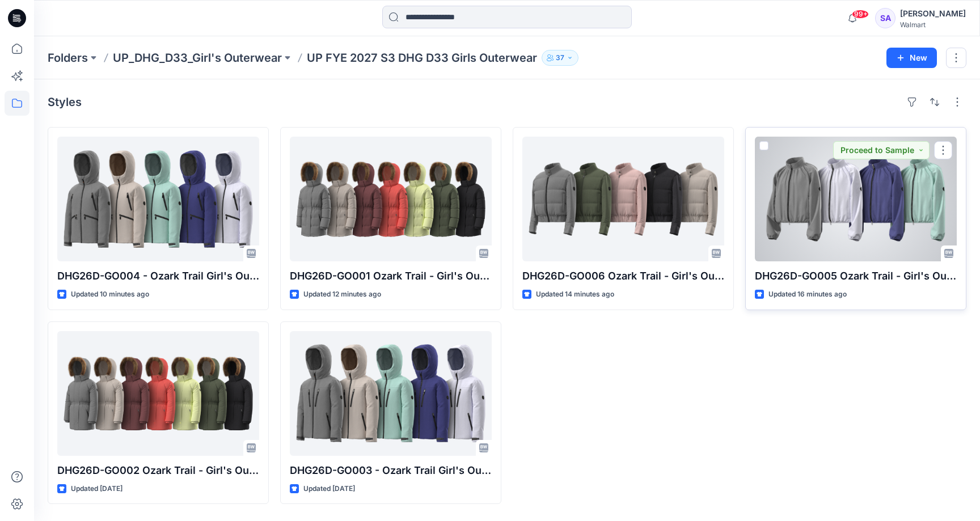 This screenshot has height=521, width=980. I want to click on p: DHG26D-GO001 Ozark Trail - Girl's Outerwear-Parka Jkt Opt.1, so click(391, 276).